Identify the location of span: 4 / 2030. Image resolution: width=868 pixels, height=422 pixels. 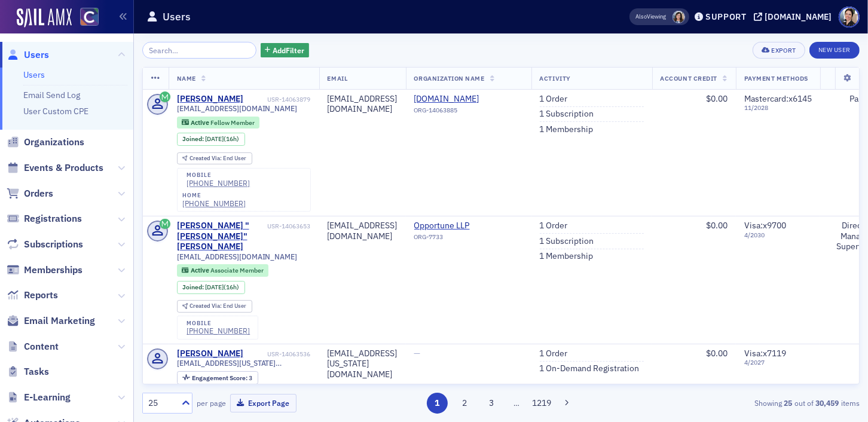
(777, 236).